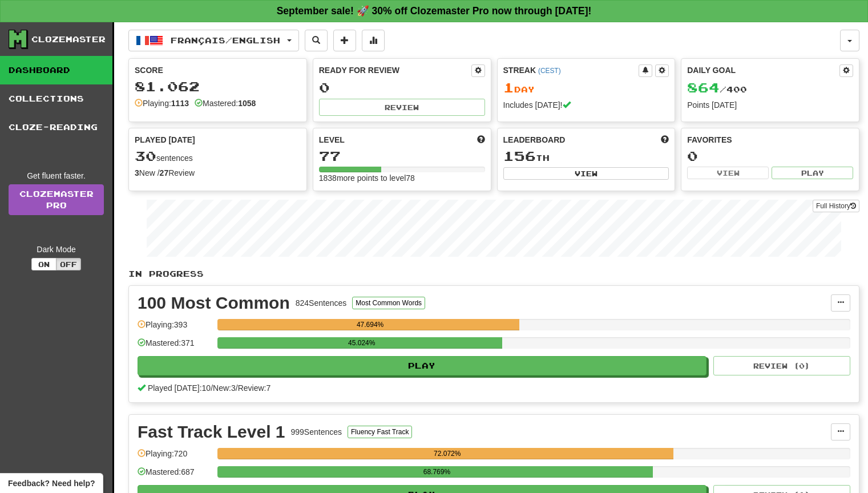 The height and width of the screenshot is (493, 868). I want to click on button: Search sentences, so click(316, 41).